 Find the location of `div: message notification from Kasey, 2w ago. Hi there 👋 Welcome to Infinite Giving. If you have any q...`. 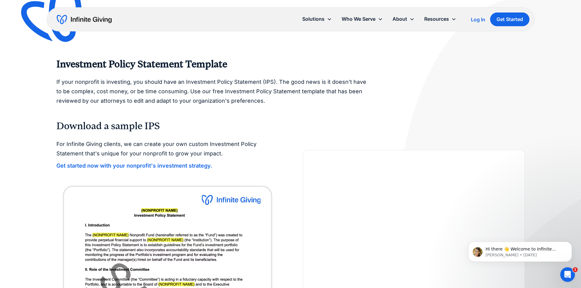

div: message notification from Kasey, 2w ago. Hi there 👋 Welcome to Infinite Giving. If you have any q... is located at coordinates (61, 23).